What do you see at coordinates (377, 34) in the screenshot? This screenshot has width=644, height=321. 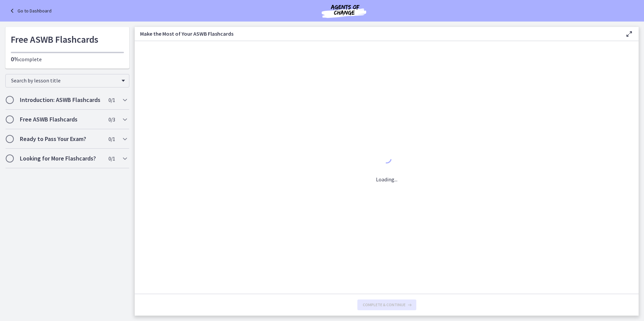 I see `h3: Make the Most of Your ASWB Flashcards` at bounding box center [377, 34].